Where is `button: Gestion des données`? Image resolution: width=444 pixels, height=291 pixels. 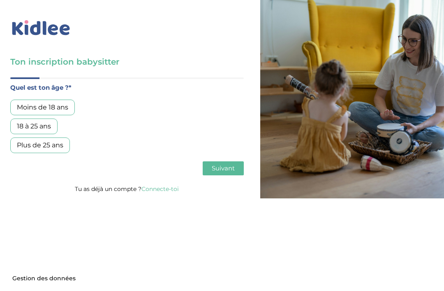
button: Gestion des données is located at coordinates (44, 278).